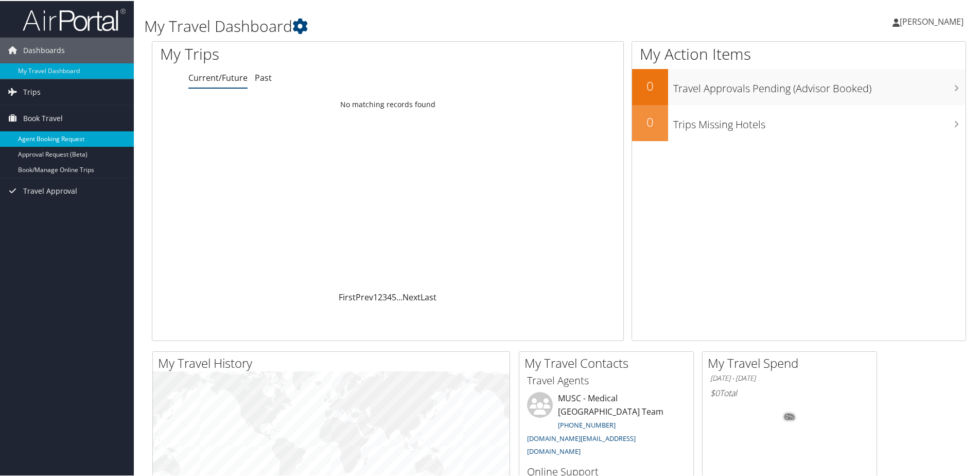  What do you see at coordinates (50, 190) in the screenshot?
I see `span: Travel Approval` at bounding box center [50, 190].